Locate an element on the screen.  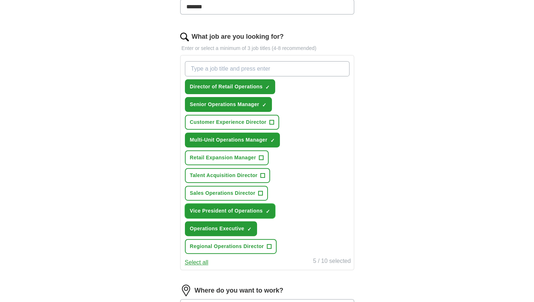
img: search.png is located at coordinates (184, 37).